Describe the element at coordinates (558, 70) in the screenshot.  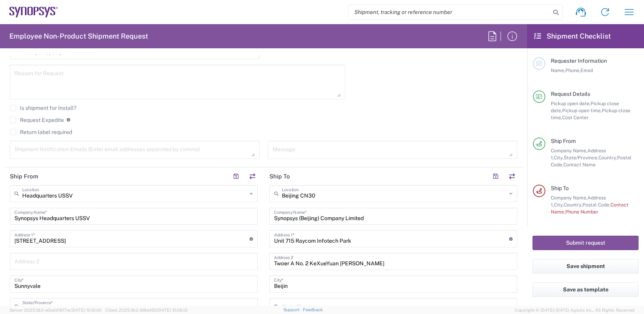
I see `span: Name,` at that location.